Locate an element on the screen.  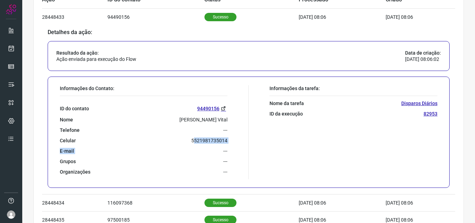
p: Nome is located at coordinates (66, 120).